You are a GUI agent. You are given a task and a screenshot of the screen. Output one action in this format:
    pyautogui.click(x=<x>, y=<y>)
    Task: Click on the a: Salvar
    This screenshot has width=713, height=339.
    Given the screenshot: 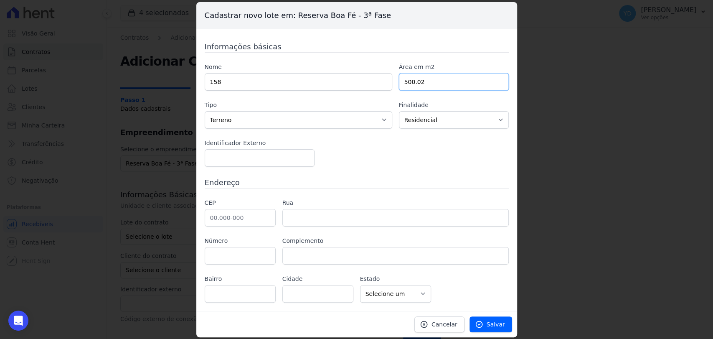 What is the action you would take?
    pyautogui.click(x=491, y=324)
    